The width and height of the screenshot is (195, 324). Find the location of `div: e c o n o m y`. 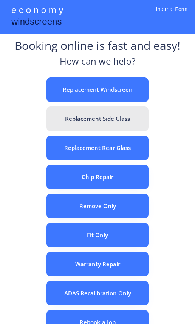

div: e c o n o m y is located at coordinates (37, 11).